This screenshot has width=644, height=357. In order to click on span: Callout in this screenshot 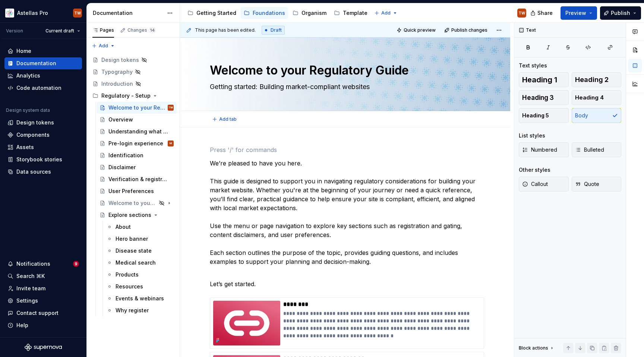, I will do `click(535, 184)`.